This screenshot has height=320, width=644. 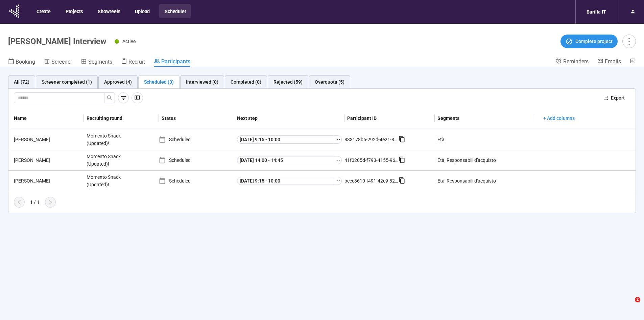 I want to click on div: bccc8610-f491-42e9-8283-f6157cb965dd, so click(x=372, y=181).